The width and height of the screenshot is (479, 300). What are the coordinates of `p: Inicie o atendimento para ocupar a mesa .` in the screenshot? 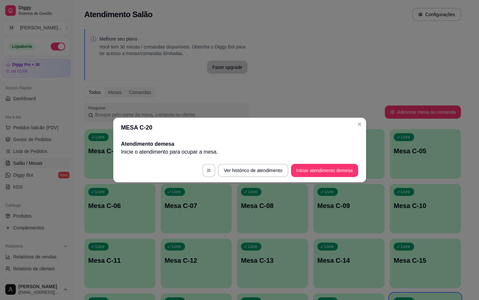 It's located at (240, 152).